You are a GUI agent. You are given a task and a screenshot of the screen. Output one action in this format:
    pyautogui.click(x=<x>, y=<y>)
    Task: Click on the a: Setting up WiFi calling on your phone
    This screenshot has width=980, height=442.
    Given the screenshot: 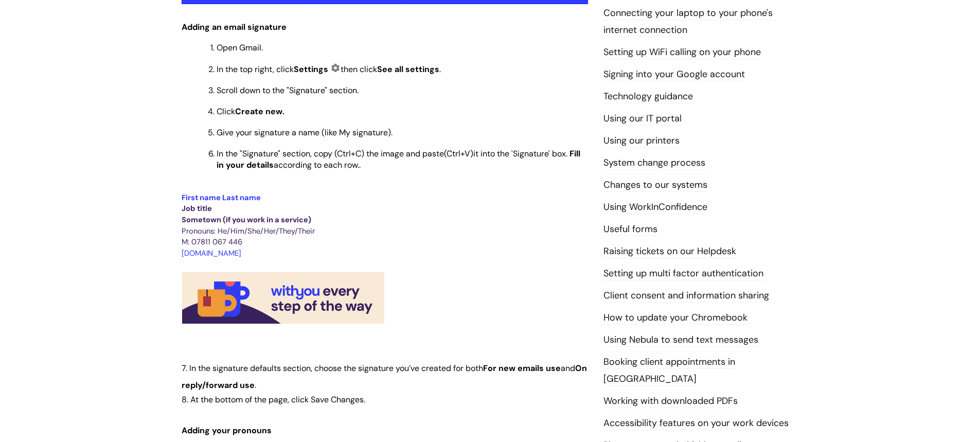 What is the action you would take?
    pyautogui.click(x=682, y=52)
    